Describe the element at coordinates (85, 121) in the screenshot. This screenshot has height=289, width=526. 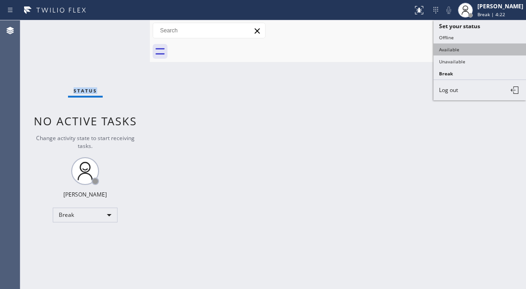
I see `span: No active tasks` at that location.